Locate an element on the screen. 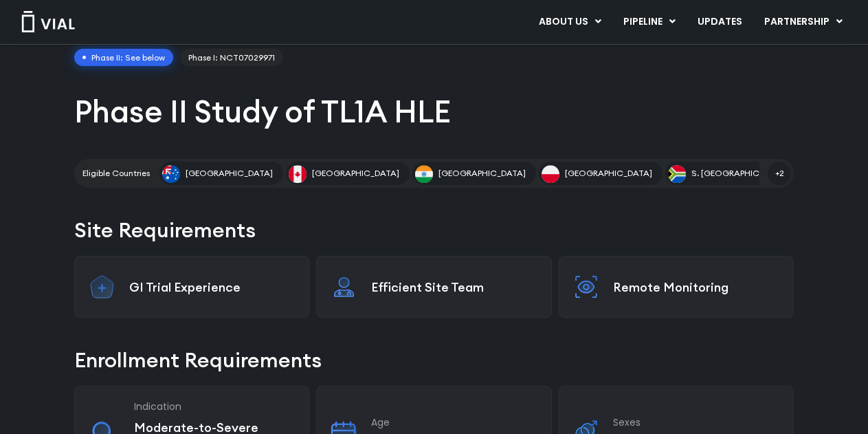 Image resolution: width=868 pixels, height=434 pixels. img: S. Africa is located at coordinates (677, 174).